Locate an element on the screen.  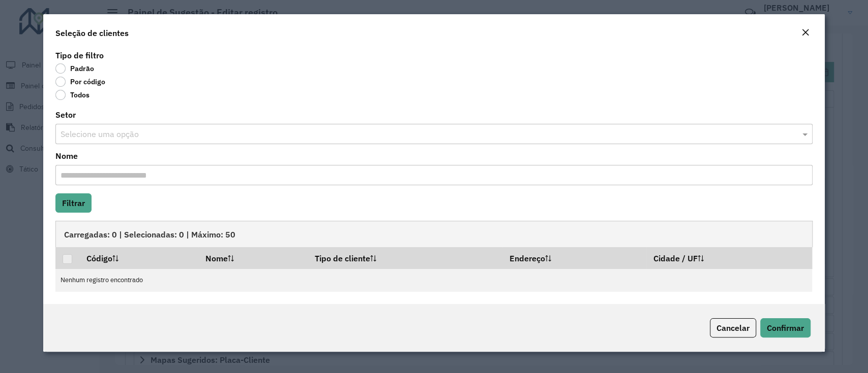
button: Cancelar is located at coordinates (732, 328).